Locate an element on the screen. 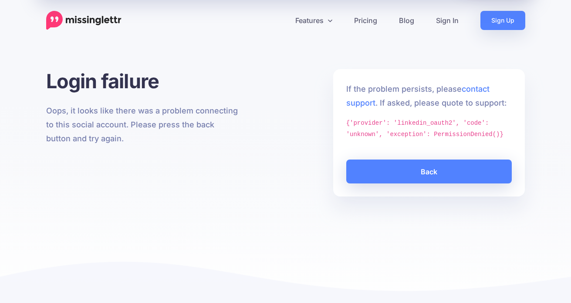 The height and width of the screenshot is (303, 571). a: Features is located at coordinates (313, 20).